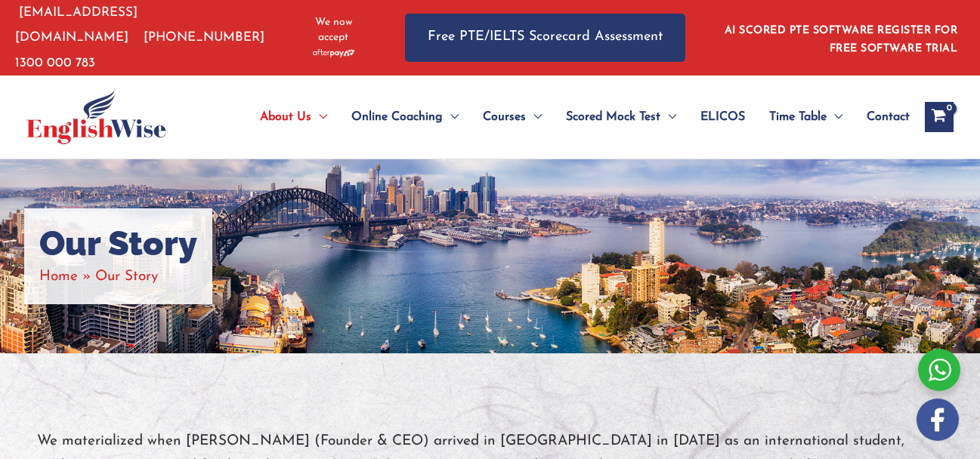  I want to click on a: Free PTE/IELTS Scorecard Assessment, so click(545, 37).